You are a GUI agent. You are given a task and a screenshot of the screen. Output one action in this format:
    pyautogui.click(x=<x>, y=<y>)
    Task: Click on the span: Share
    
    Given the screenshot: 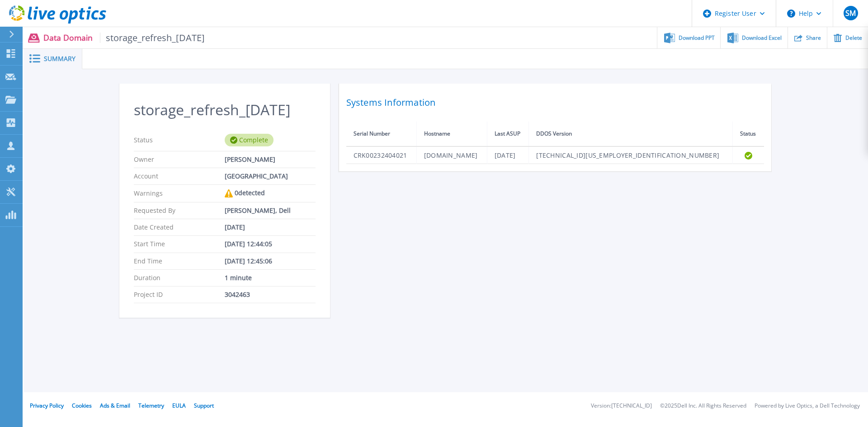 What is the action you would take?
    pyautogui.click(x=813, y=38)
    